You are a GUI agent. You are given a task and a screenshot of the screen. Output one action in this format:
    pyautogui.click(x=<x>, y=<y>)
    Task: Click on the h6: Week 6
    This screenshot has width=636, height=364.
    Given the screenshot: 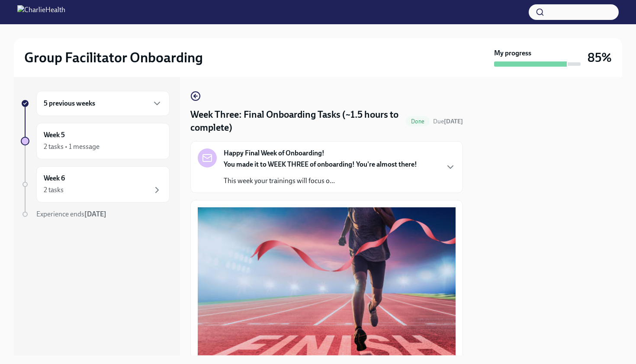 What is the action you would take?
    pyautogui.click(x=54, y=178)
    